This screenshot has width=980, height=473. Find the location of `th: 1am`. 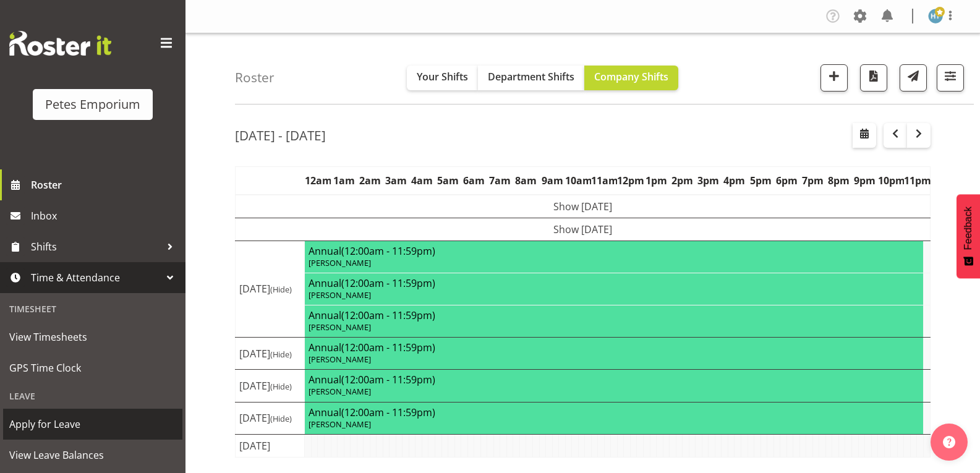

th: 1am is located at coordinates (344, 181).